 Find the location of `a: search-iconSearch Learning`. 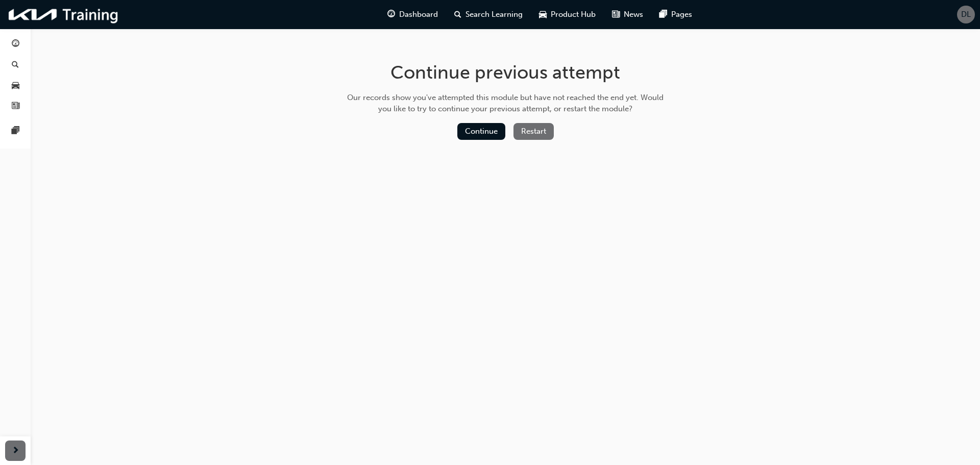

a: search-iconSearch Learning is located at coordinates (489, 14).